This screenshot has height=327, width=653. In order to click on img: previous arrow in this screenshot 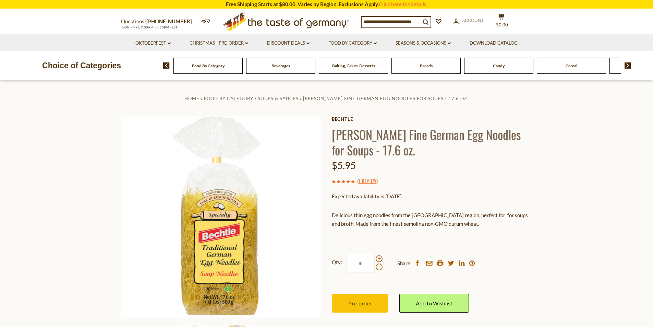, I will do `click(166, 65)`.